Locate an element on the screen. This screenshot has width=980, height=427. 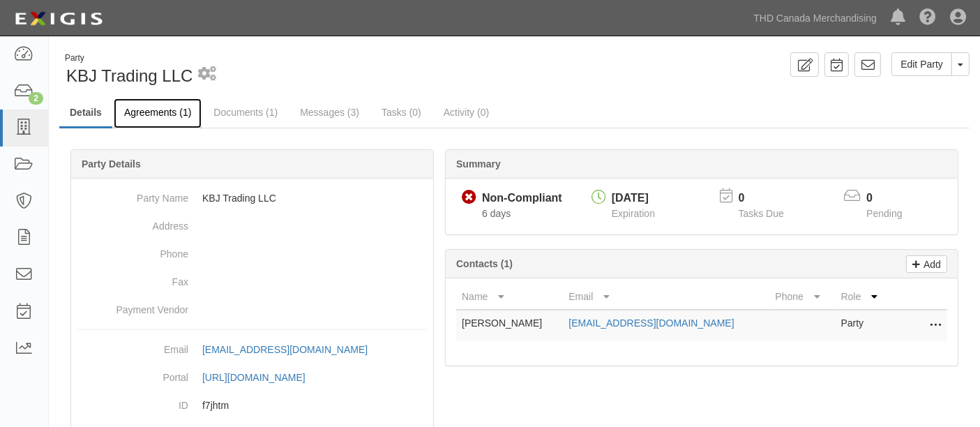
i: Non-Compliant is located at coordinates (469, 198).